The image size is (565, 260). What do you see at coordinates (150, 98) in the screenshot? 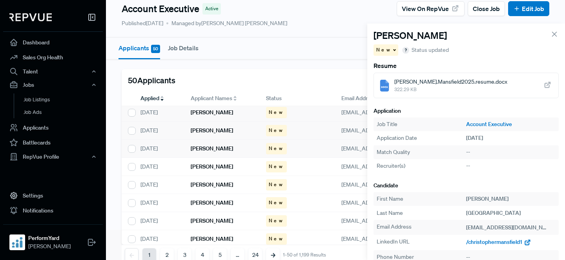
I see `span: Applied` at bounding box center [150, 98].